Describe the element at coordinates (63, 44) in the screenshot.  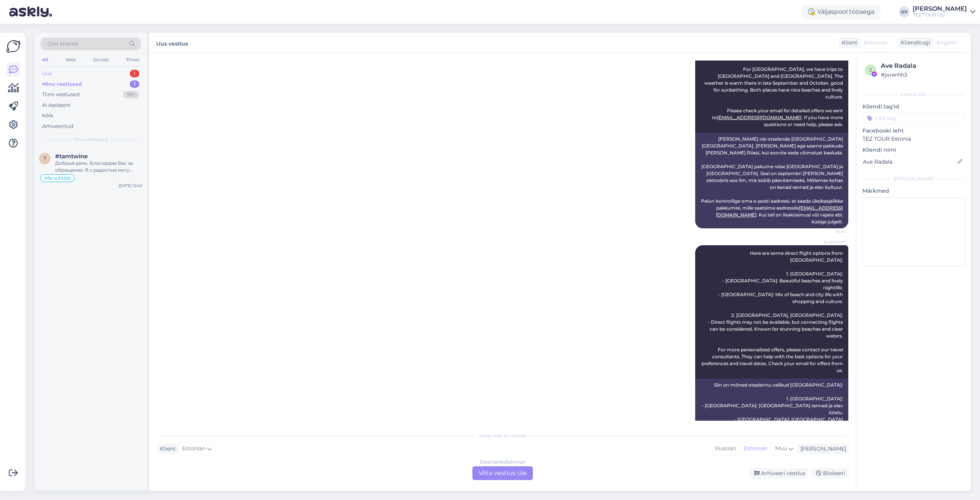
I see `span: Otsi kliente` at that location.